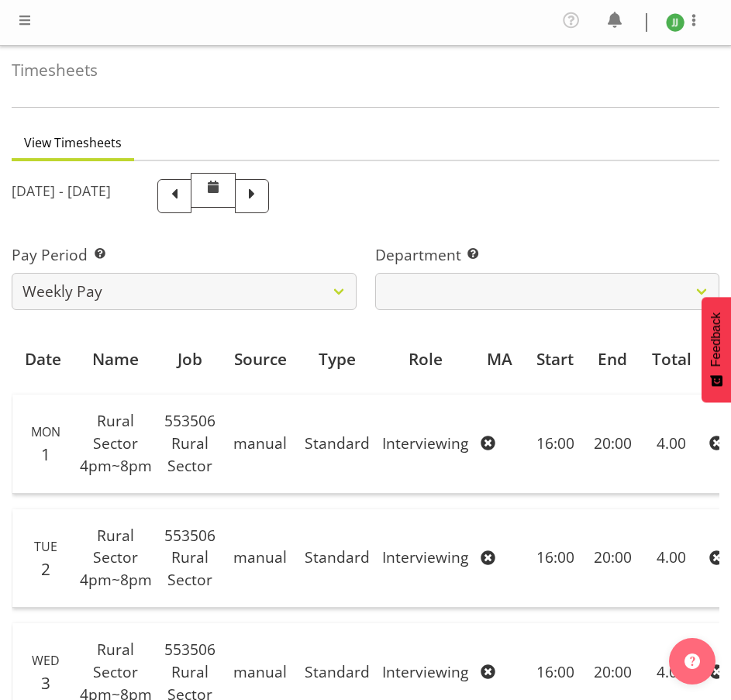  I want to click on span: Wed, so click(46, 660).